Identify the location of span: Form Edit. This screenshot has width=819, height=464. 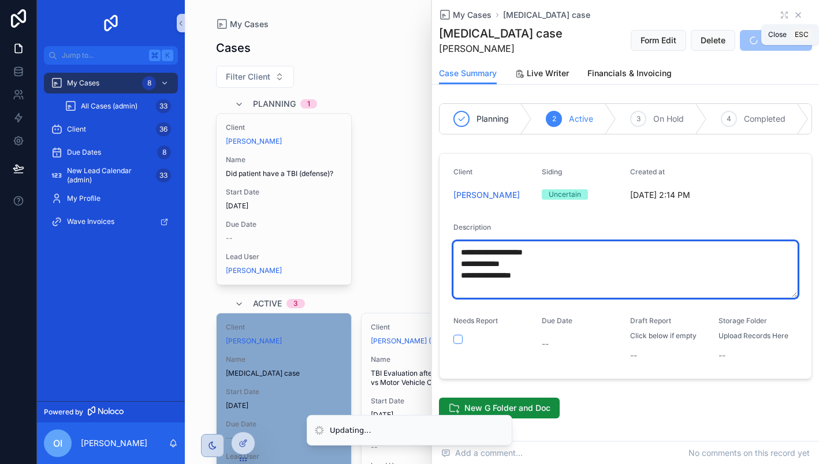
(658, 40).